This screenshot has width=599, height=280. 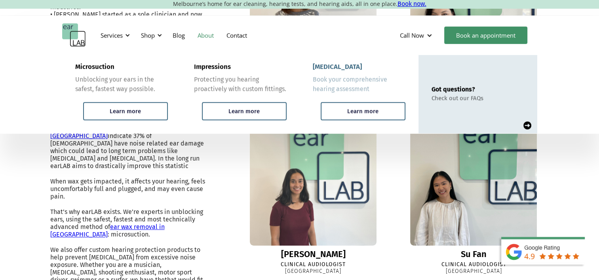 What do you see at coordinates (313, 183) in the screenshot?
I see `img: Ella` at bounding box center [313, 183].